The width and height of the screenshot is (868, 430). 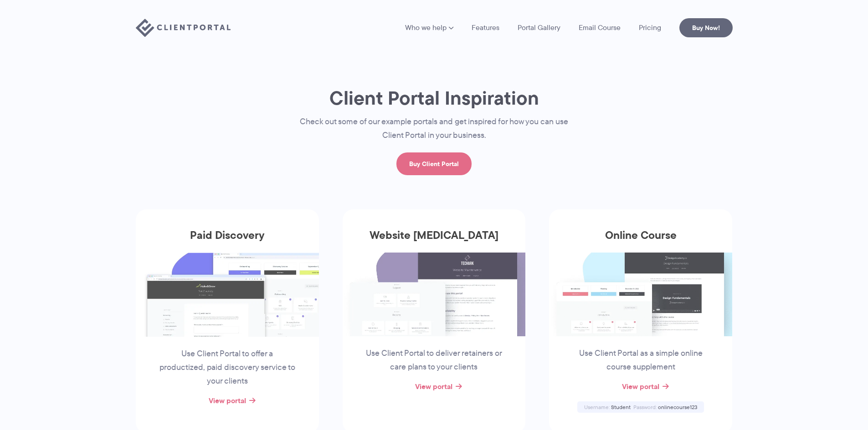 I want to click on h3: Online Course, so click(x=640, y=241).